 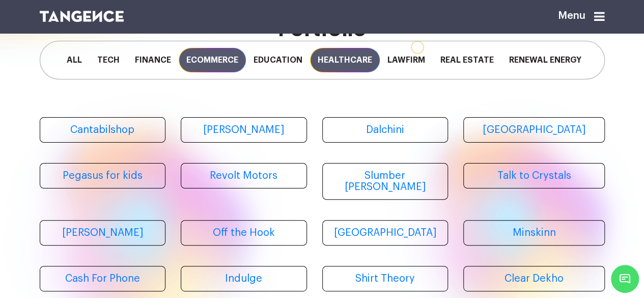 I want to click on span: Tech, so click(x=109, y=60).